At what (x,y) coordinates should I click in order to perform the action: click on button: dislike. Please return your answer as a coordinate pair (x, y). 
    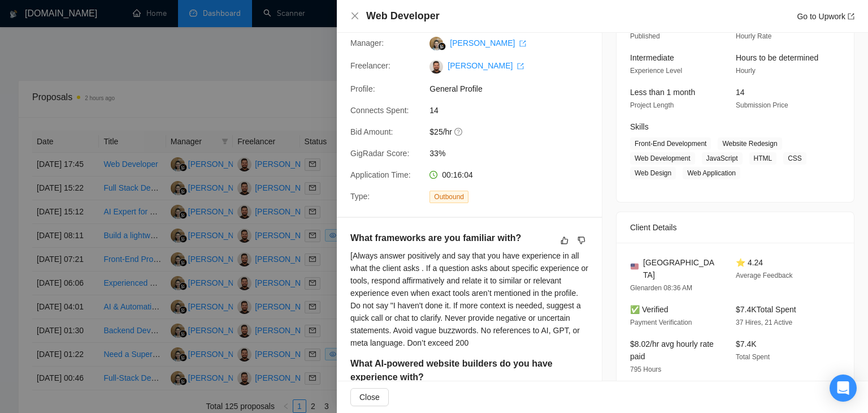
    Looking at the image, I should click on (582, 240).